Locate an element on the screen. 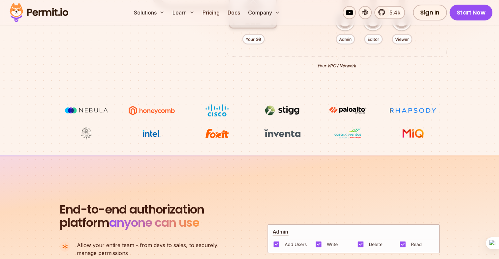 The image size is (499, 259). img: Intel is located at coordinates (152, 134).